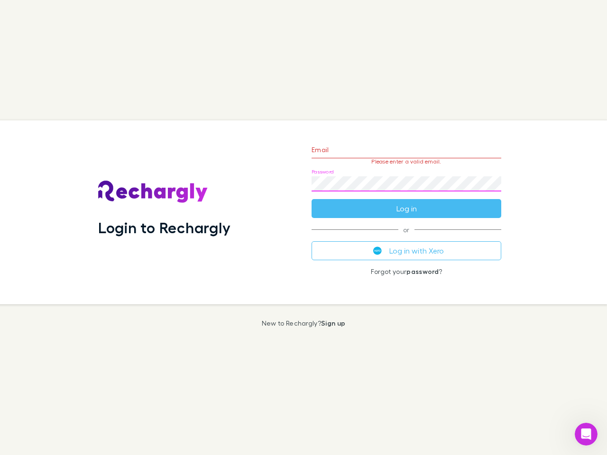 This screenshot has width=607, height=455. Describe the element at coordinates (406, 251) in the screenshot. I see `button: Log in with Xero` at that location.